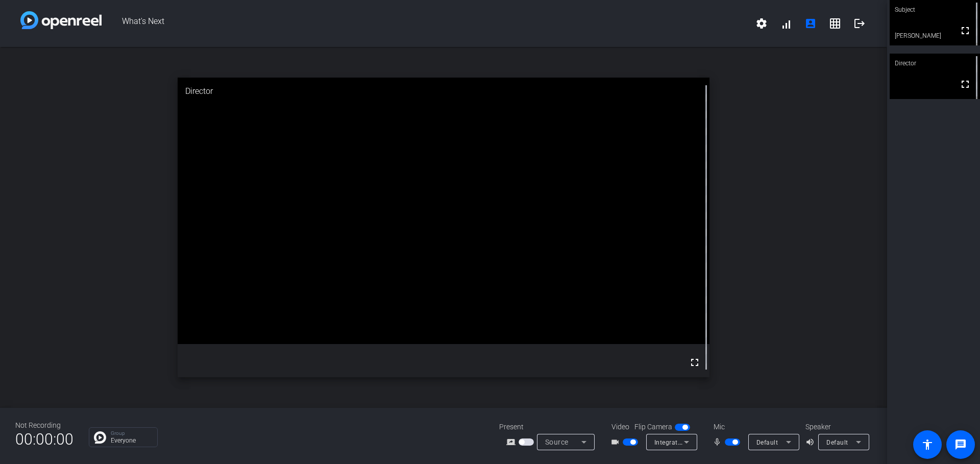  Describe the element at coordinates (859, 24) in the screenshot. I see `mat-icon: logout` at that location.